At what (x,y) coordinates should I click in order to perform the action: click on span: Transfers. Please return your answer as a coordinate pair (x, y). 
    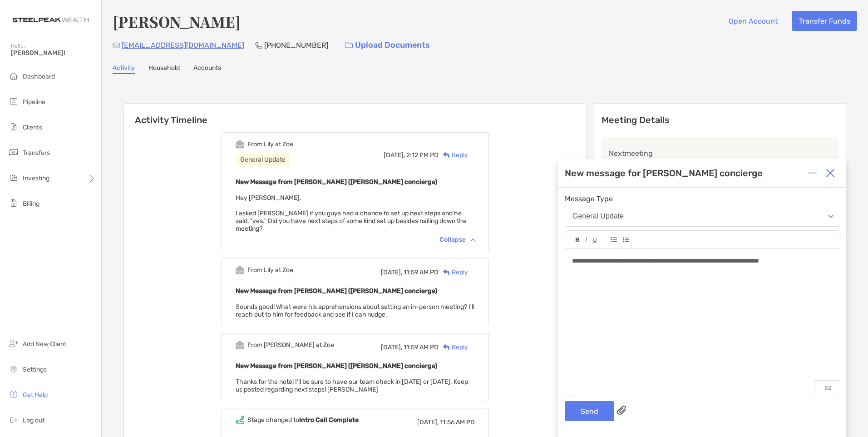
    Looking at the image, I should click on (36, 152).